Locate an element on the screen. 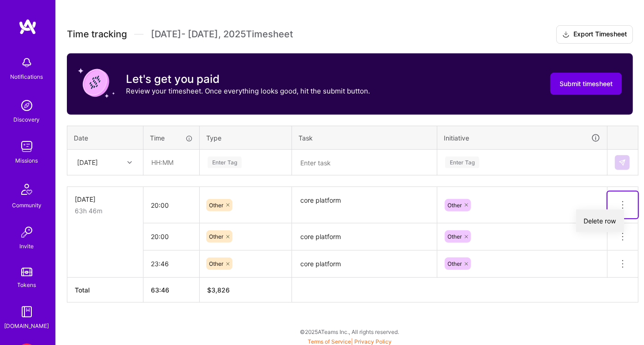 The width and height of the screenshot is (644, 345). div: Community is located at coordinates (27, 206).